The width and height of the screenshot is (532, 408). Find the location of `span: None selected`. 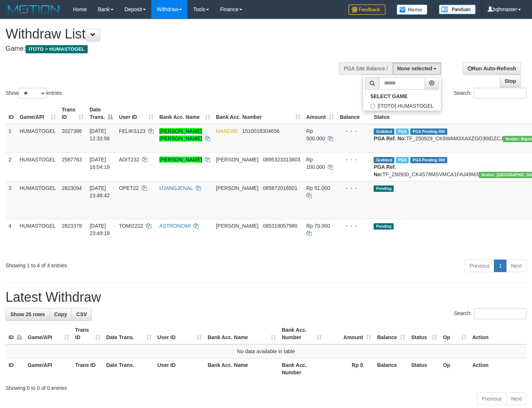

span: None selected is located at coordinates (414, 68).